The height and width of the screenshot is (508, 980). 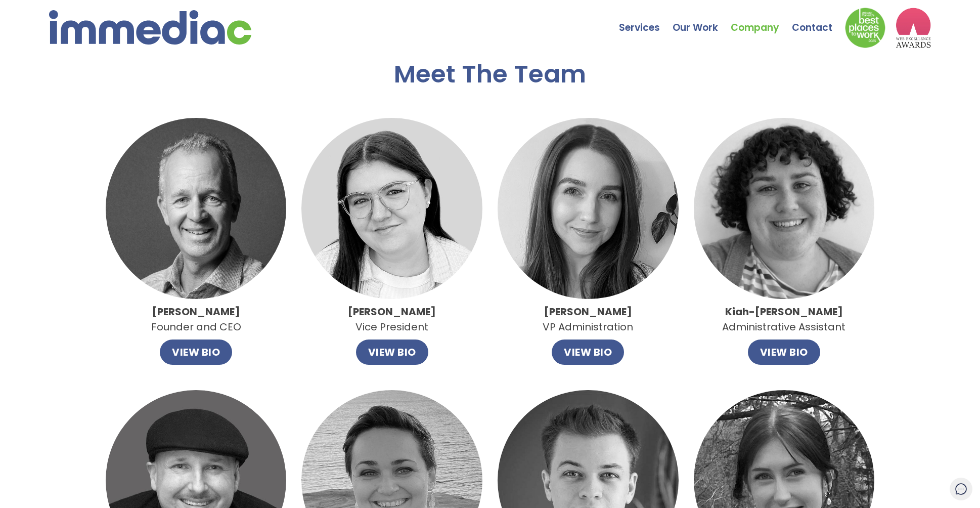 What do you see at coordinates (701, 20) in the screenshot?
I see `a: Our Work` at bounding box center [701, 20].